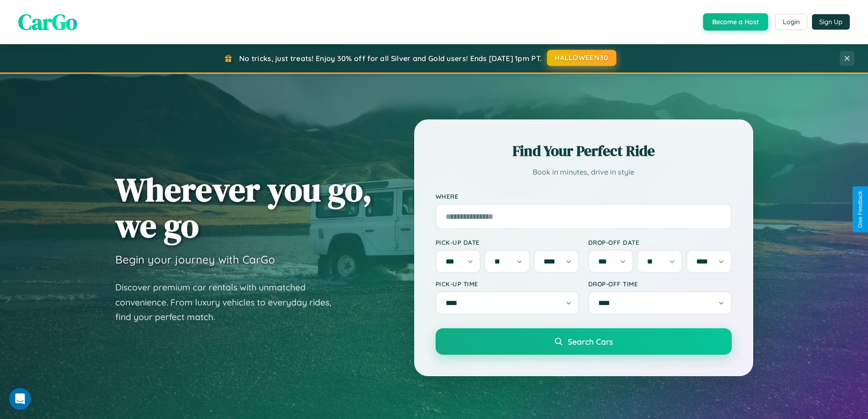 The image size is (868, 419). I want to click on div: Give Feedback, so click(860, 209).